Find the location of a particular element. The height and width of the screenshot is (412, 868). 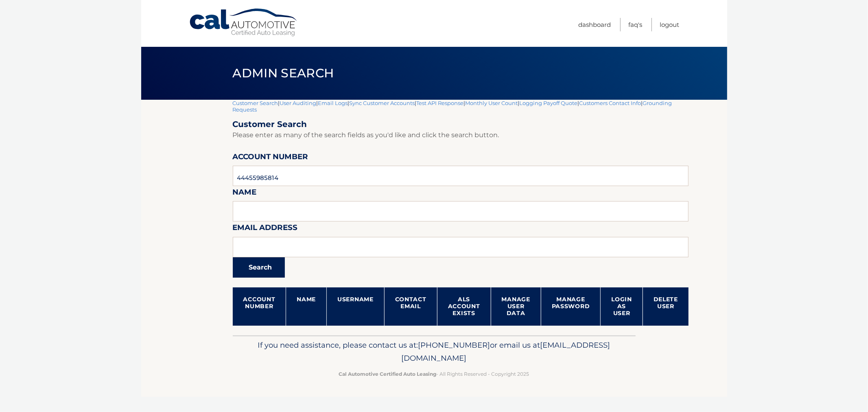

th: Username is located at coordinates (356, 306).